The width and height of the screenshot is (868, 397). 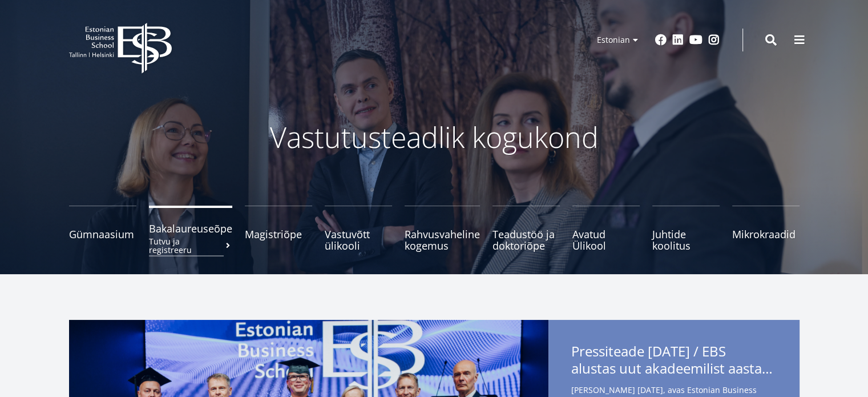 I want to click on span: Mikrokraadid, so click(x=766, y=234).